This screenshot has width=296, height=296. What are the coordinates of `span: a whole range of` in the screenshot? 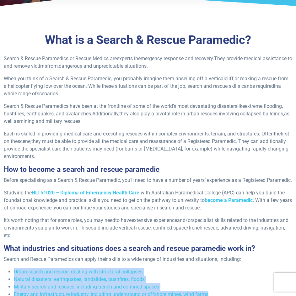 It's located at (142, 90).